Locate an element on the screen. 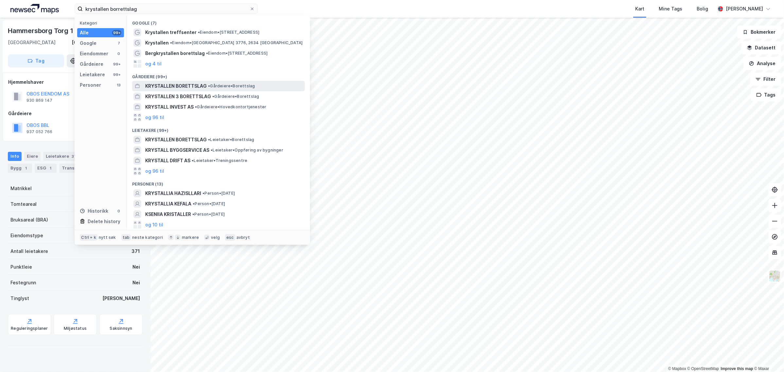 The height and width of the screenshot is (372, 784). div: markere is located at coordinates (190, 237).